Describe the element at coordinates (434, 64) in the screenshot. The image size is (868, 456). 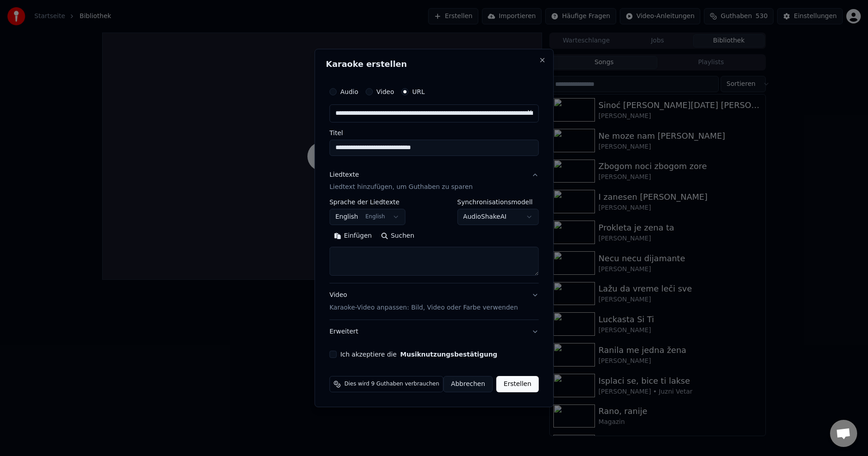
I see `h2: Karaoke erstellen` at that location.